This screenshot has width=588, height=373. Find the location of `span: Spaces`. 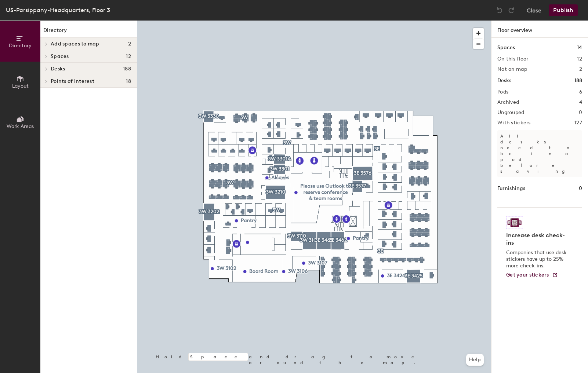

span: Spaces is located at coordinates (60, 57).